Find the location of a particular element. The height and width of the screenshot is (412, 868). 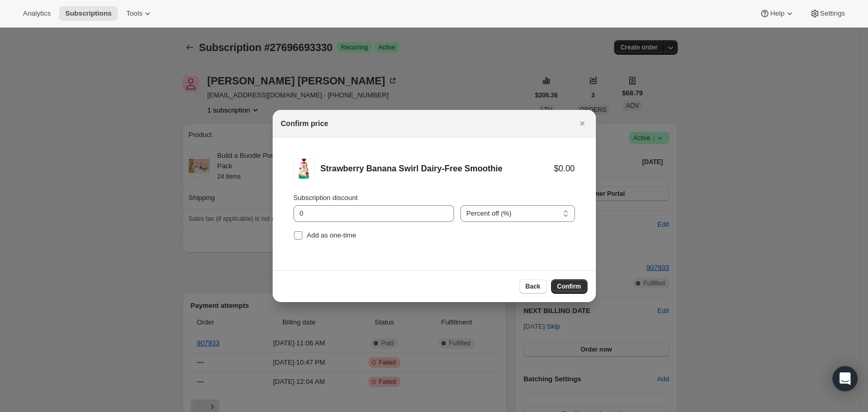

span: Tools is located at coordinates (134, 14).